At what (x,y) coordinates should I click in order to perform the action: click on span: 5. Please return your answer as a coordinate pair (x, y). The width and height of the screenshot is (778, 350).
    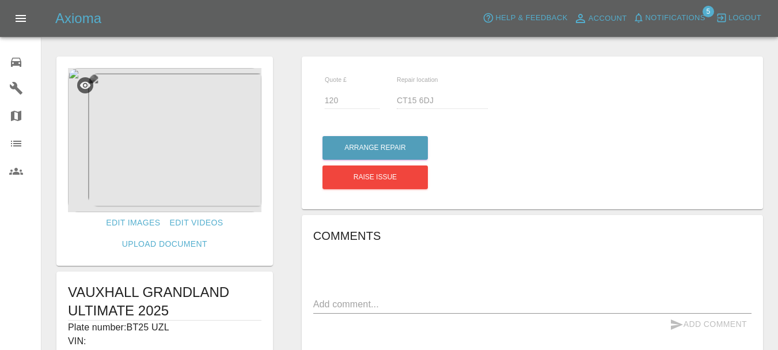
    Looking at the image, I should click on (709, 12).